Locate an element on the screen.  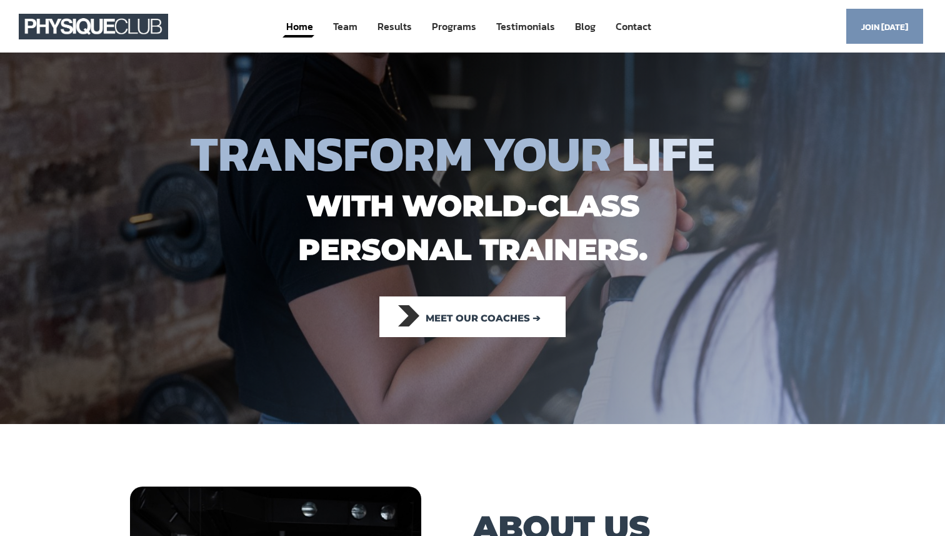
span: Meet our coaches ➔ is located at coordinates (483, 318).